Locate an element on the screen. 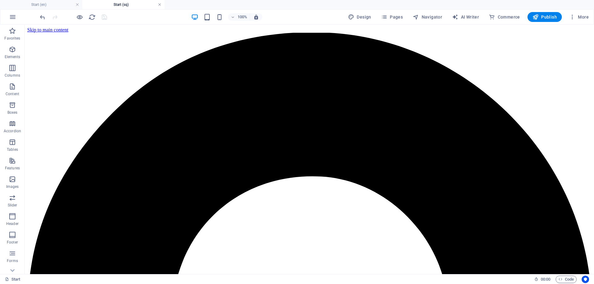  p: Forms is located at coordinates (12, 261).